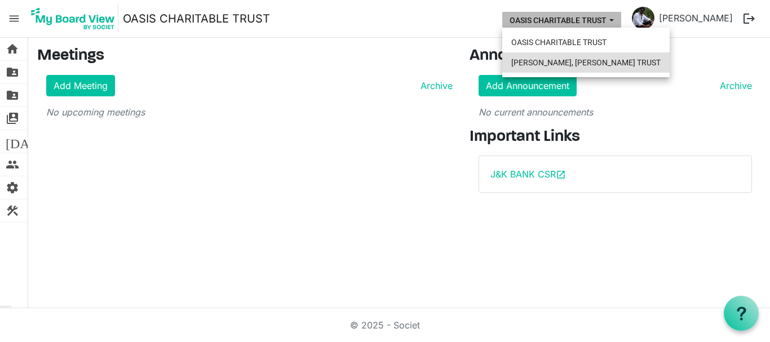  I want to click on span: home, so click(12, 49).